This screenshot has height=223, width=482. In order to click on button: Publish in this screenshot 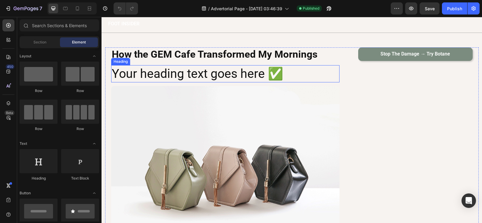, I will do `click(454, 8)`.